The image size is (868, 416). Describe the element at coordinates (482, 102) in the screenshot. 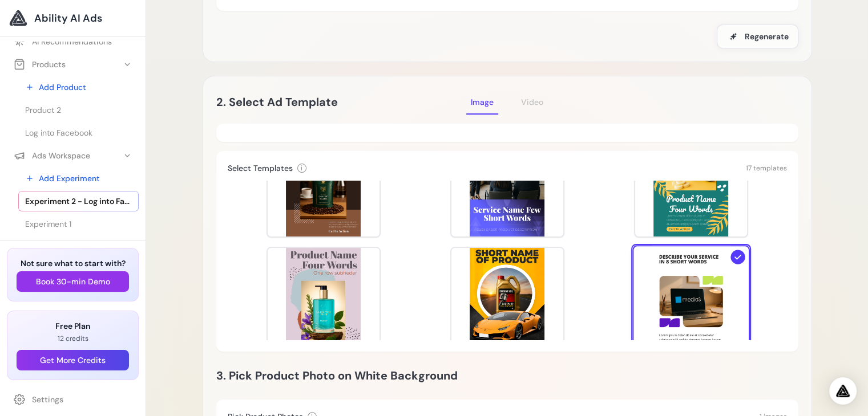

I see `span: Image` at that location.